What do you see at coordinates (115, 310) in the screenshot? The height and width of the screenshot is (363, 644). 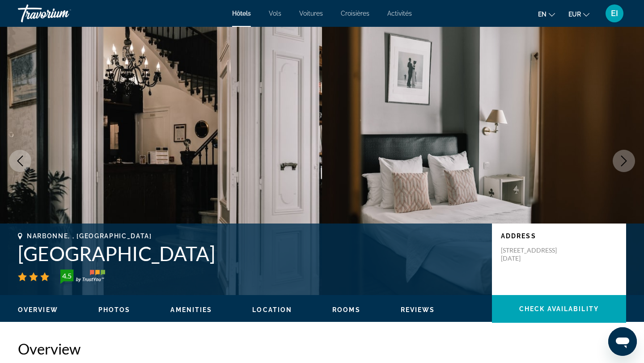 I see `button: Photos` at bounding box center [115, 310].